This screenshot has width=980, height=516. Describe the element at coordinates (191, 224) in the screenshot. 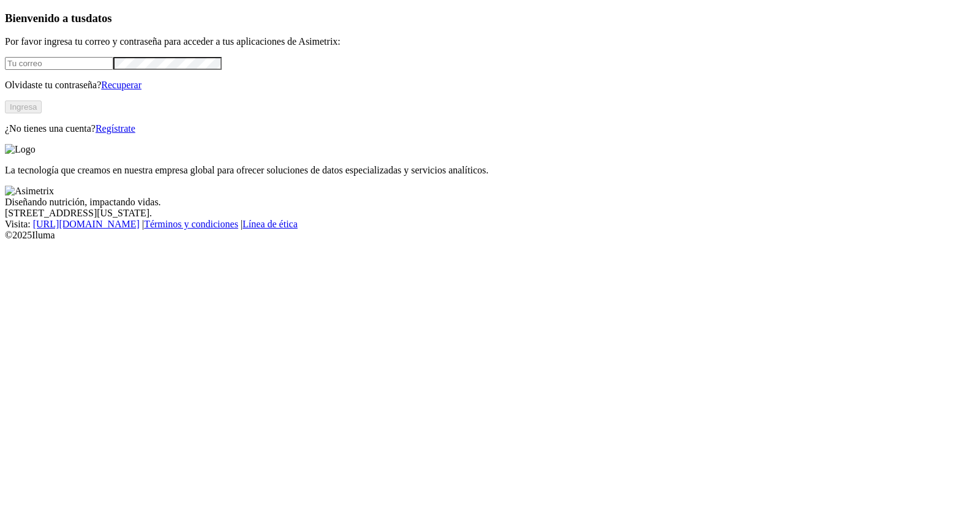

I see `a: Términos y condiciones` at that location.